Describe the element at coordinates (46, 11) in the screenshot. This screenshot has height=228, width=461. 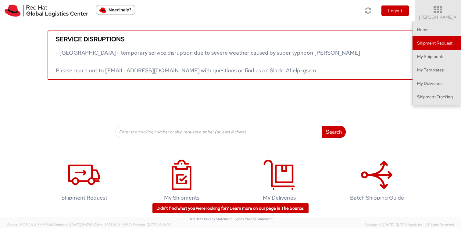
I see `img: rh-logistics-00dfa346123c4ec078e1.svg` at that location.